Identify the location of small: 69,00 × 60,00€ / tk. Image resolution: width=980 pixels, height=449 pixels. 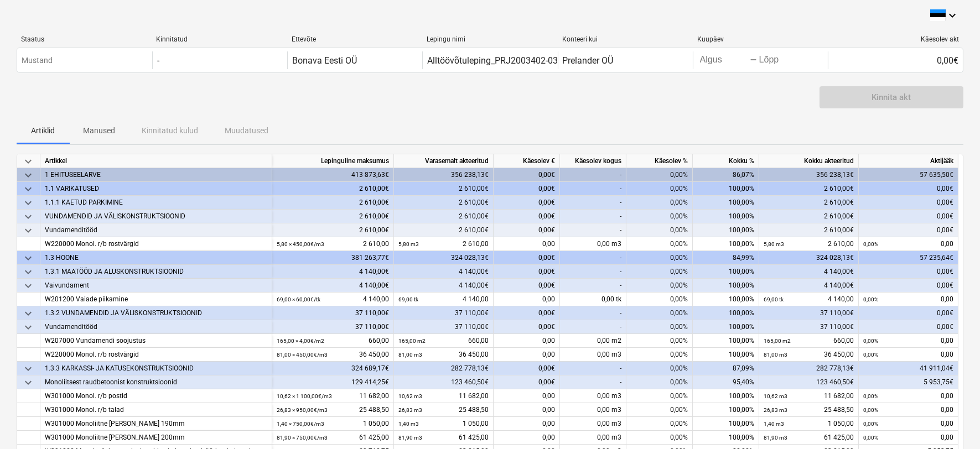
(298, 299).